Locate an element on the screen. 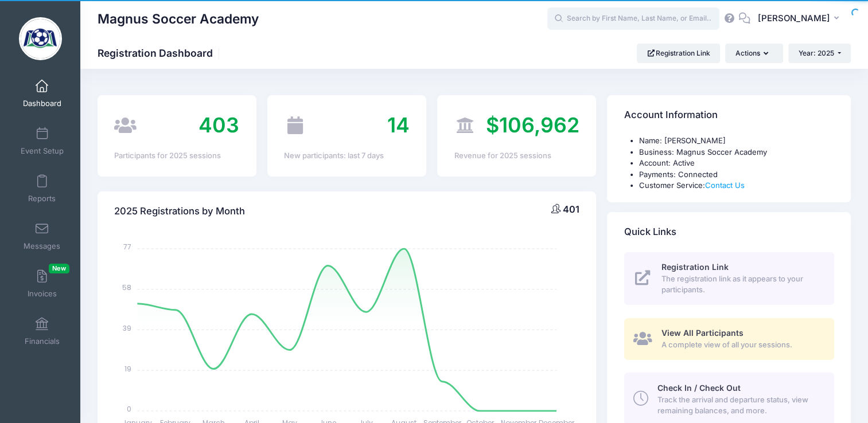  span: 403 is located at coordinates (218, 125).